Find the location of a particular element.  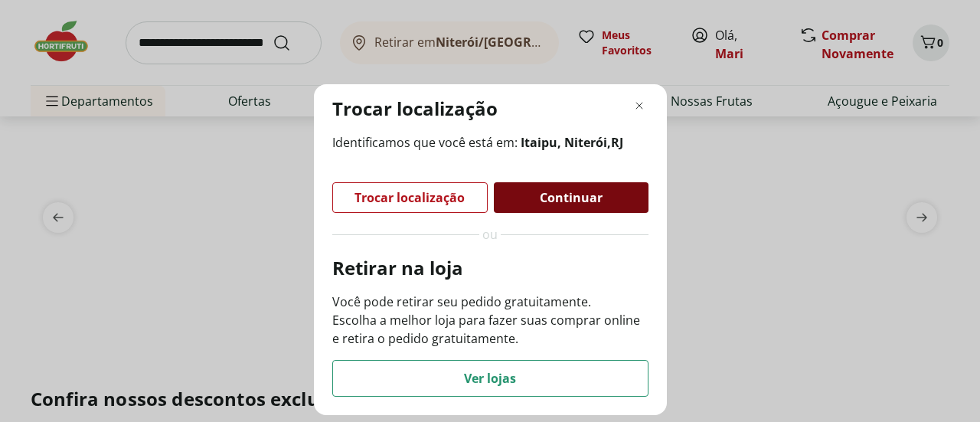

p: Trocar localização is located at coordinates (415, 109).